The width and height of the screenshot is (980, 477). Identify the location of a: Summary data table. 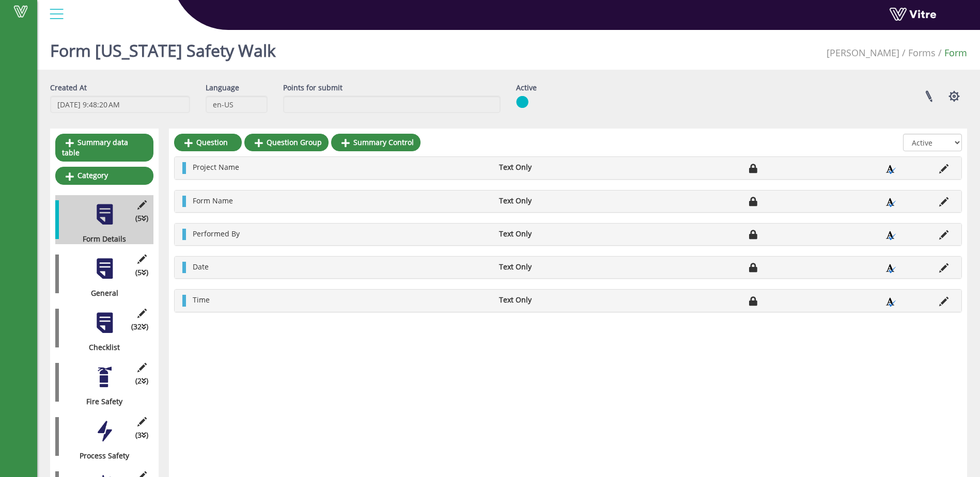
(105, 148).